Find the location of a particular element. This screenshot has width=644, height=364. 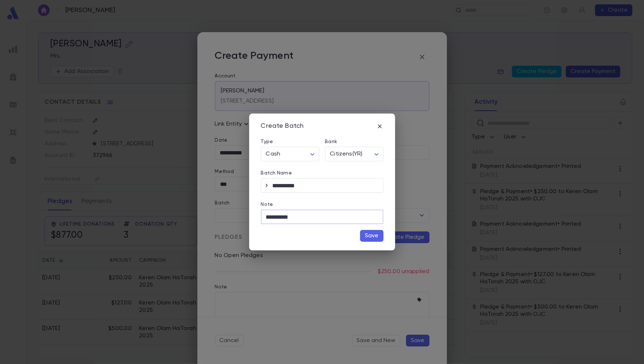

div: Create Batch is located at coordinates (283, 126).